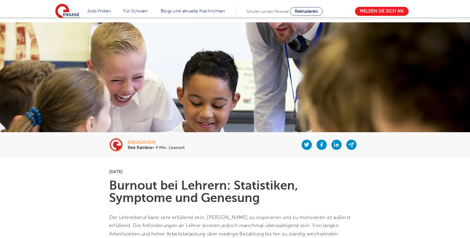  Describe the element at coordinates (140, 147) in the screenshot. I see `font: Ihre Karriere` at that location.